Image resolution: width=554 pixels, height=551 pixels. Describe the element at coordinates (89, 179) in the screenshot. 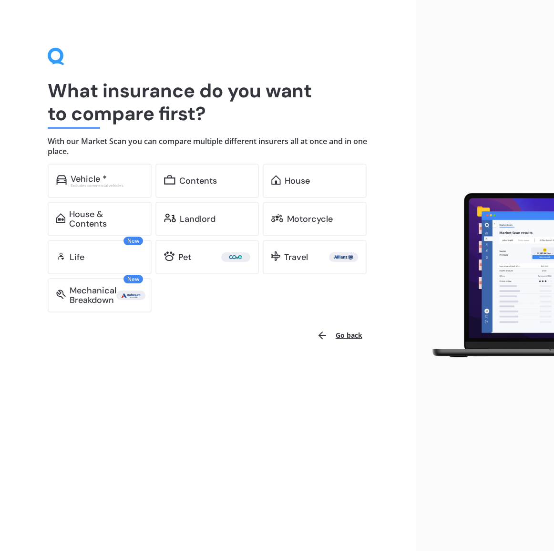

I see `div: Vehicle *` at that location.